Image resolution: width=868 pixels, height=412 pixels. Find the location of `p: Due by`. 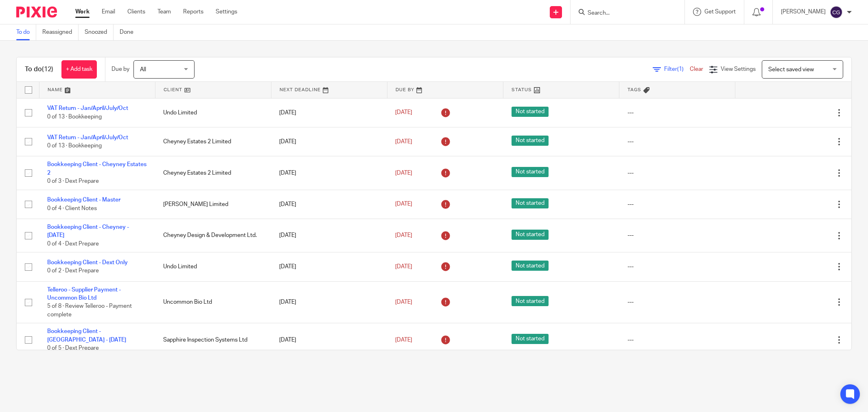

p: Due by is located at coordinates (121, 69).